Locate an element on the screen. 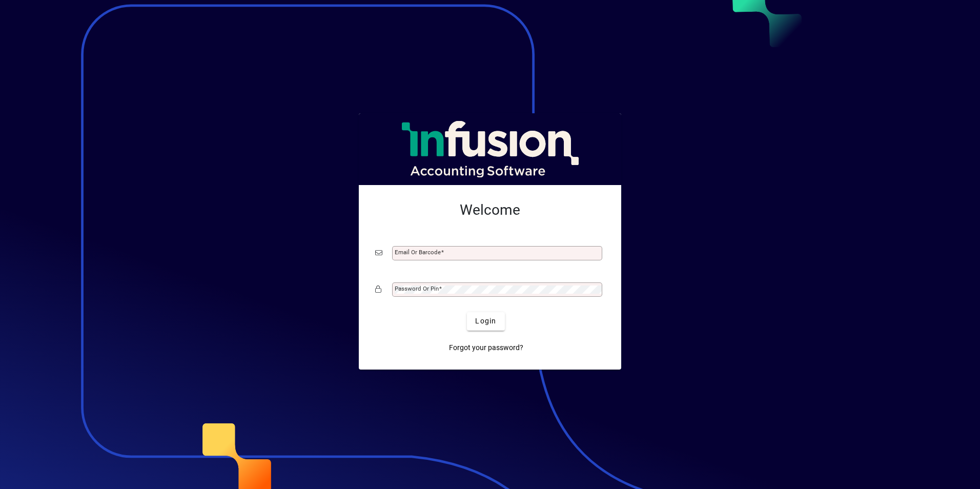 The image size is (980, 489). span: Login is located at coordinates (485, 321).